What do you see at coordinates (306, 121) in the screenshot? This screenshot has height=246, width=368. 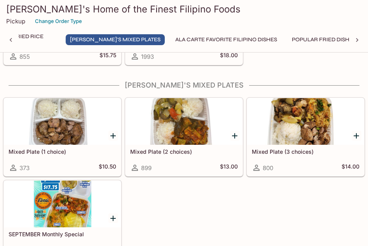 I see `div: Mixed Plate (3 choices)` at bounding box center [306, 121].